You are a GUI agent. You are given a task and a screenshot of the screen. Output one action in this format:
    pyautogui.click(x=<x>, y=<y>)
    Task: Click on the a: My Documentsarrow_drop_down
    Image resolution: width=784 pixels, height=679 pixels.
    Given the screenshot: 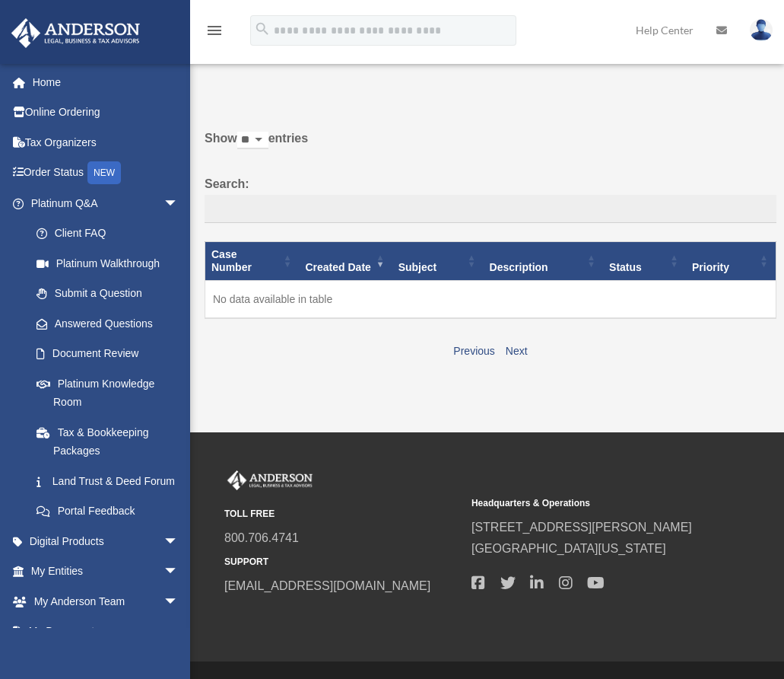 What is the action you would take?
    pyautogui.click(x=106, y=631)
    